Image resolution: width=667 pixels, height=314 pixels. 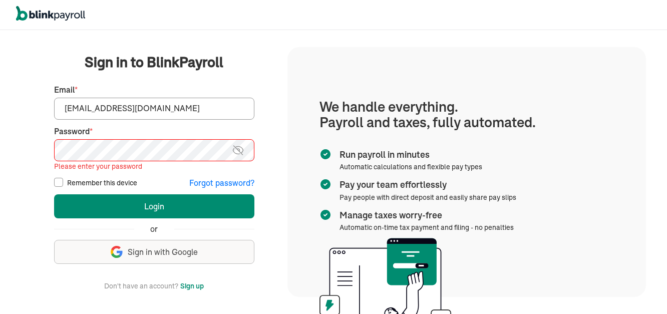 What do you see at coordinates (222, 183) in the screenshot?
I see `button: Forgot password?` at bounding box center [222, 183].